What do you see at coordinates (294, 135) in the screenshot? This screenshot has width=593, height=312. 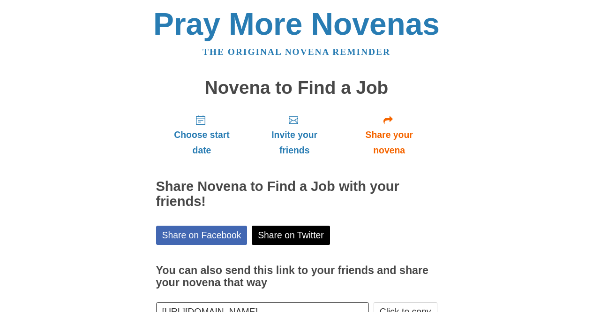 I see `a: Invite your friends` at bounding box center [294, 135].